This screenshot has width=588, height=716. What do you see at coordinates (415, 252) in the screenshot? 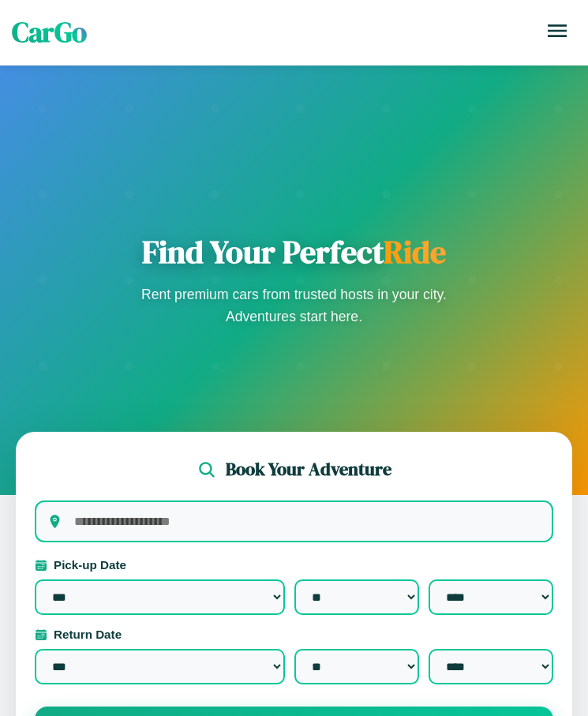
I see `span: Ride` at bounding box center [415, 252].